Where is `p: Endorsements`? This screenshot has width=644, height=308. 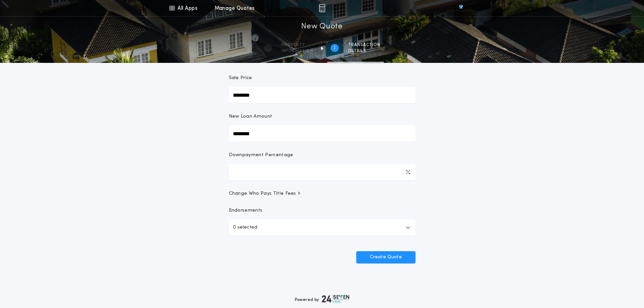 p: Endorsements is located at coordinates (322, 211).